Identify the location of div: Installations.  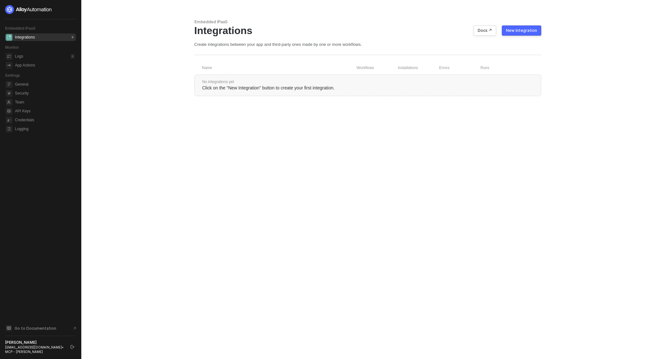
(419, 68).